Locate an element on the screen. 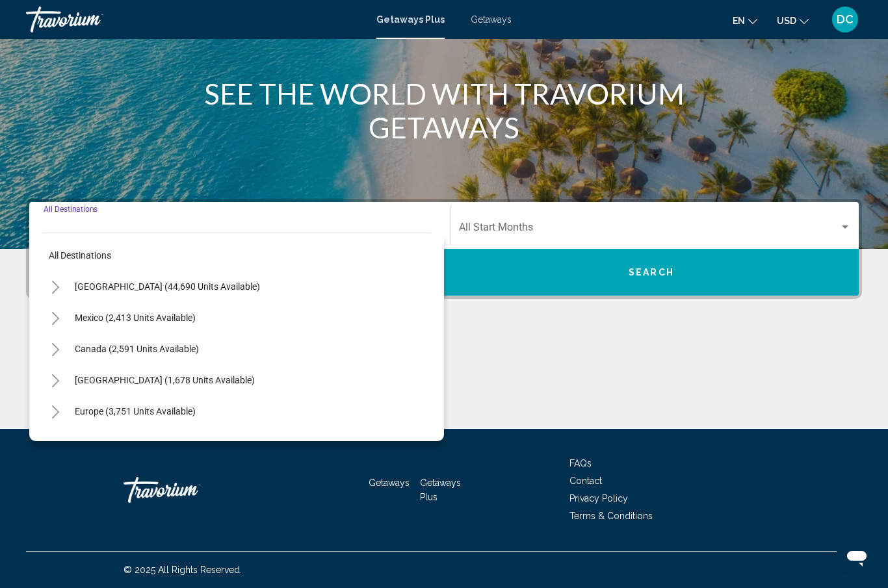 The image size is (888, 588). a: FAQs is located at coordinates (580, 463).